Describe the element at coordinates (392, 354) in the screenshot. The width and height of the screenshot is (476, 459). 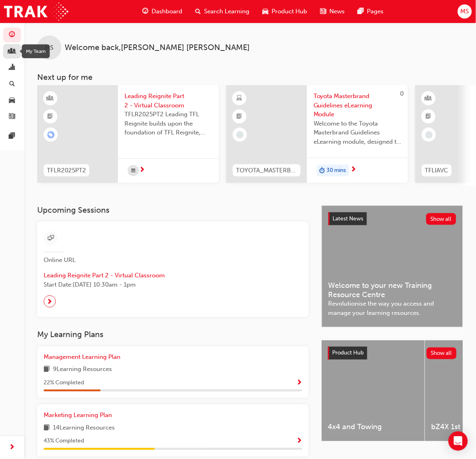
I see `a: Product HubShow all` at that location.